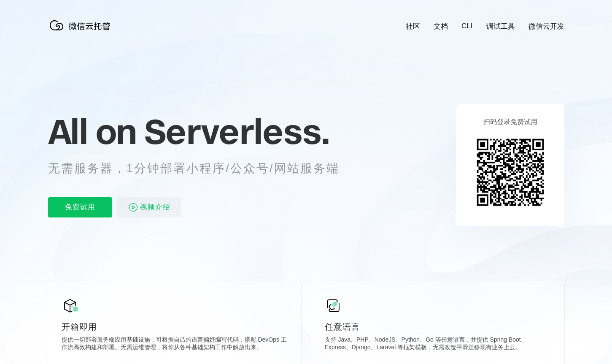 The image size is (612, 364). Describe the element at coordinates (438, 344) in the screenshot. I see `p: 支持 Java、PHP、NodeJS、Python、Go 等任意语言，并提供 Spring Boot、Express、Django、Laravel 等框架模板，无需改造平滑迁移现有业务上云。` at that location.